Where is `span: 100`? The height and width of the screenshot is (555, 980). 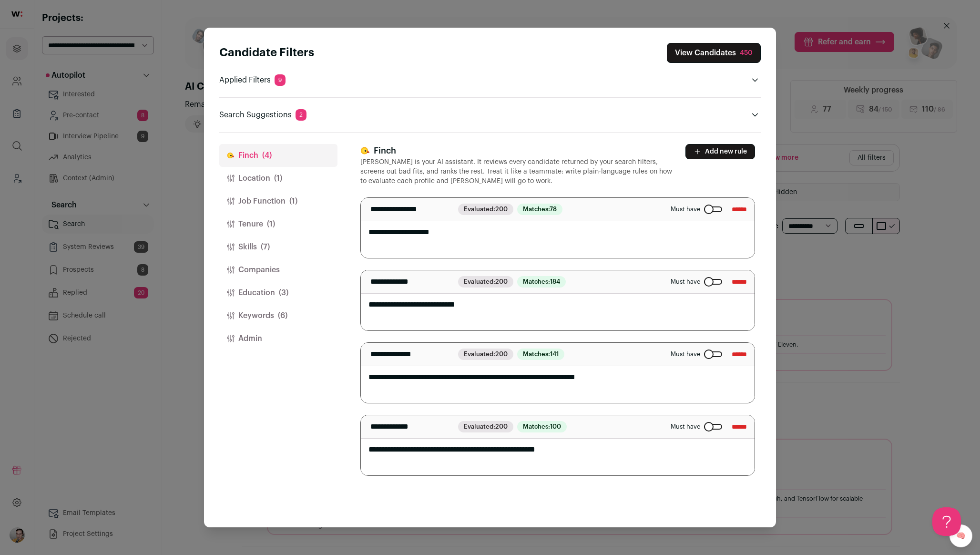 span: 100 is located at coordinates (555, 426).